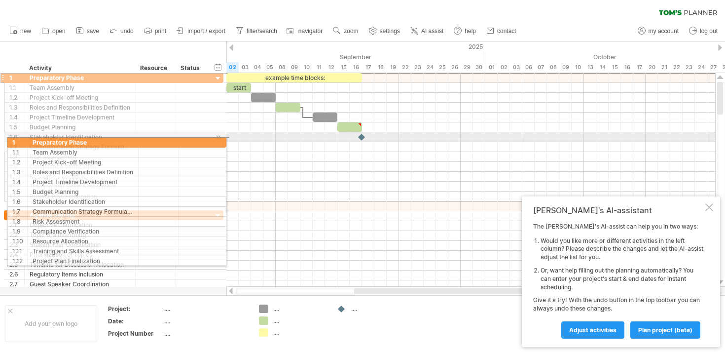 The height and width of the screenshot is (352, 725). What do you see at coordinates (79, 68) in the screenshot?
I see `div: Activity` at bounding box center [79, 68].